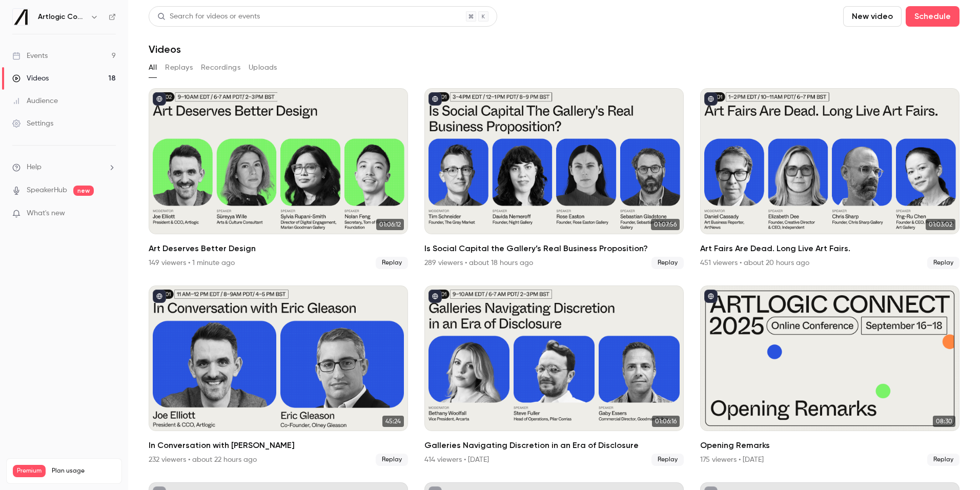 The image size is (980, 490). What do you see at coordinates (35, 101) in the screenshot?
I see `div: Audience` at bounding box center [35, 101].